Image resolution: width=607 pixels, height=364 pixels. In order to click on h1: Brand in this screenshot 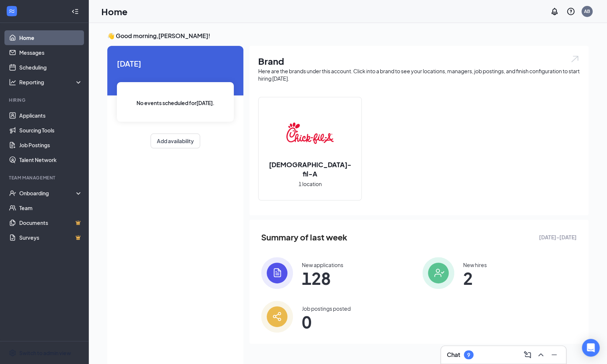, I will do `click(419, 61)`.